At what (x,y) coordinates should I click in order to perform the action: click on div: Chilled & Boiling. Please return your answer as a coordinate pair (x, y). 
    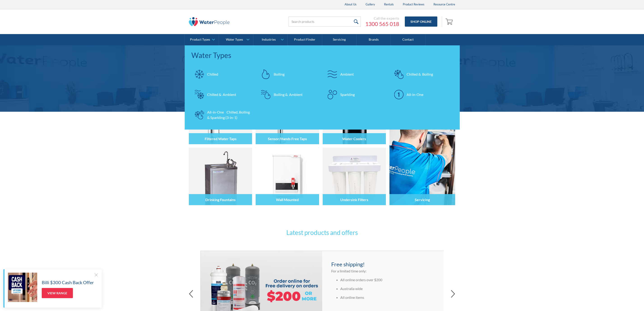
    Looking at the image, I should click on (420, 74).